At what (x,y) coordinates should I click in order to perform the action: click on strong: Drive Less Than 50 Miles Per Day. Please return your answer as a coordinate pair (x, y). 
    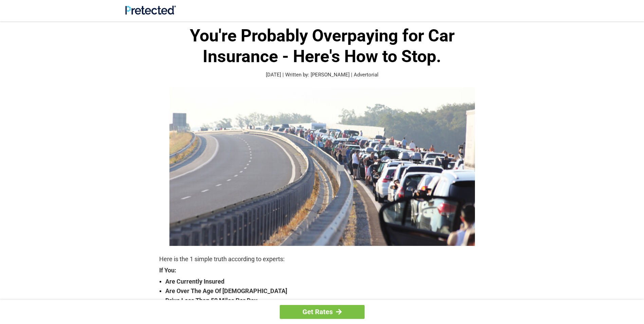
    Looking at the image, I should click on (325, 300).